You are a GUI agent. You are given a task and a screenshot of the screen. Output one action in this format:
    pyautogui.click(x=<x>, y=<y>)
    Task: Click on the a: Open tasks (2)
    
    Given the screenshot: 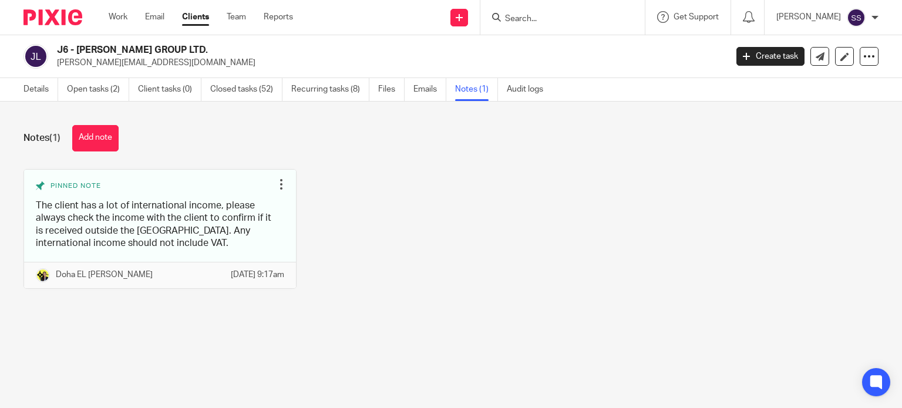 What is the action you would take?
    pyautogui.click(x=98, y=89)
    